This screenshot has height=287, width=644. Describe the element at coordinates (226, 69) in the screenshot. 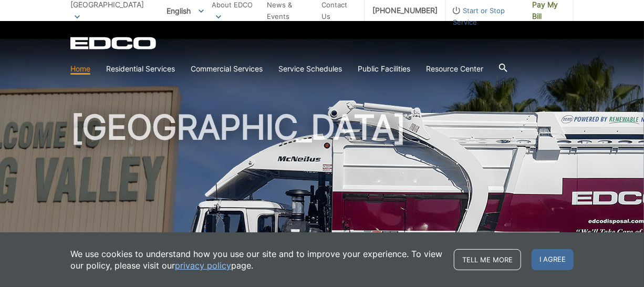

I see `a: Commercial Services` at that location.